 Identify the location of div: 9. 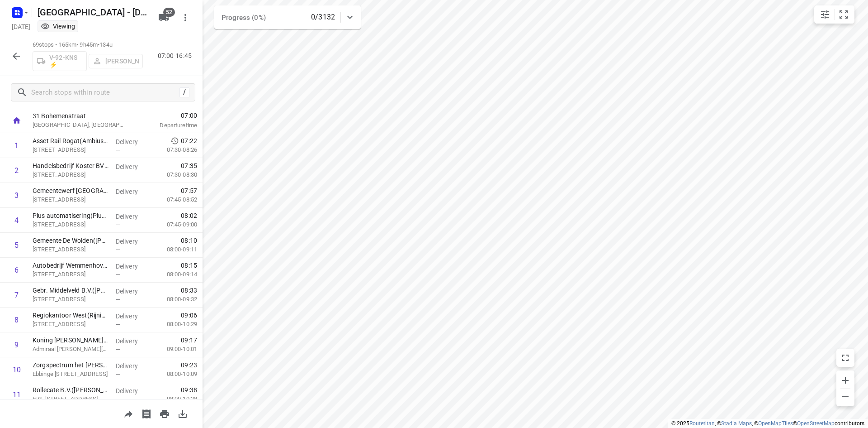
(17, 345).